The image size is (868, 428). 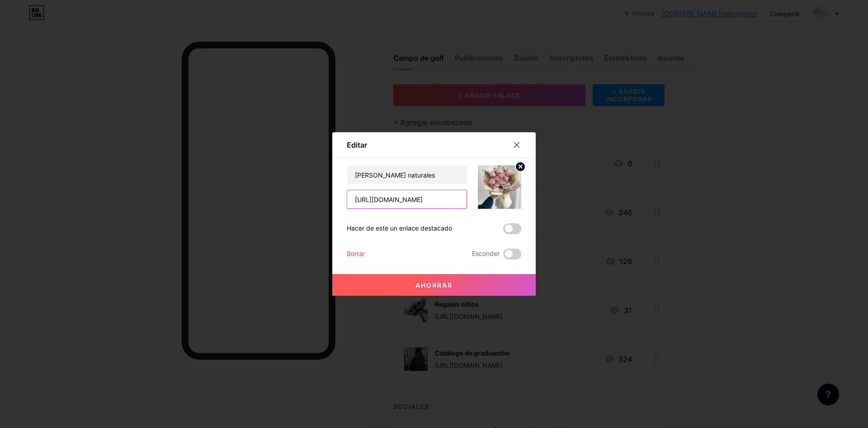 I want to click on font: Ahorrar, so click(x=434, y=285).